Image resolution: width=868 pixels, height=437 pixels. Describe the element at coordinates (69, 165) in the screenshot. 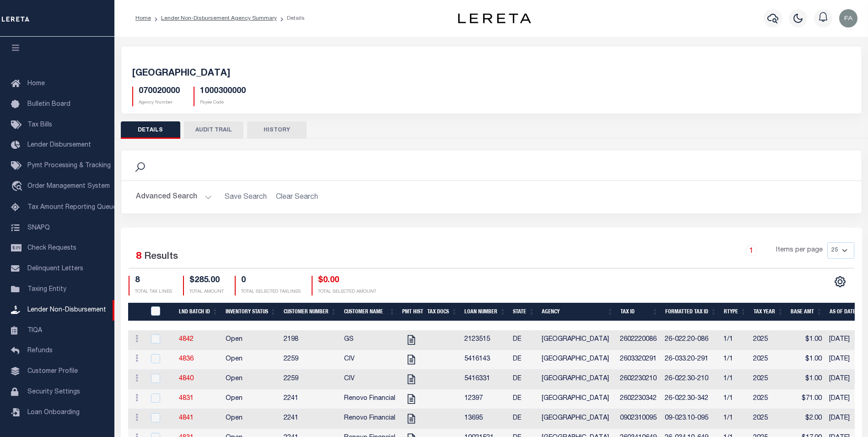

I see `span: Pymt Processing & Tracking` at that location.